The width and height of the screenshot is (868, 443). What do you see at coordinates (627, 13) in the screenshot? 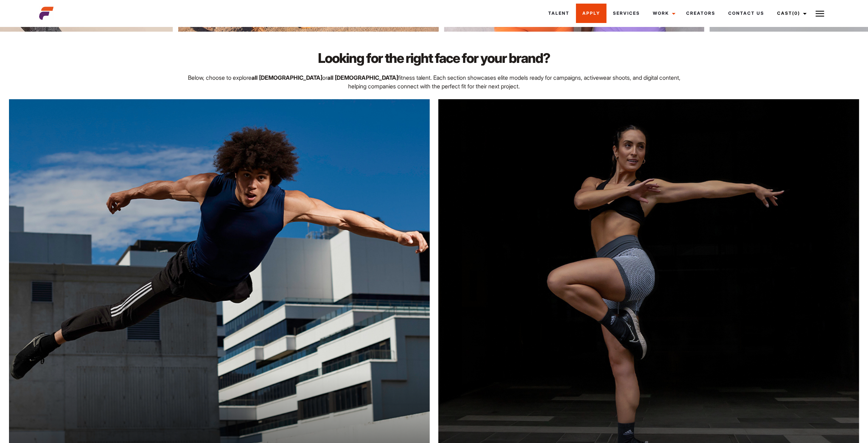
I see `a: Services` at bounding box center [627, 13].